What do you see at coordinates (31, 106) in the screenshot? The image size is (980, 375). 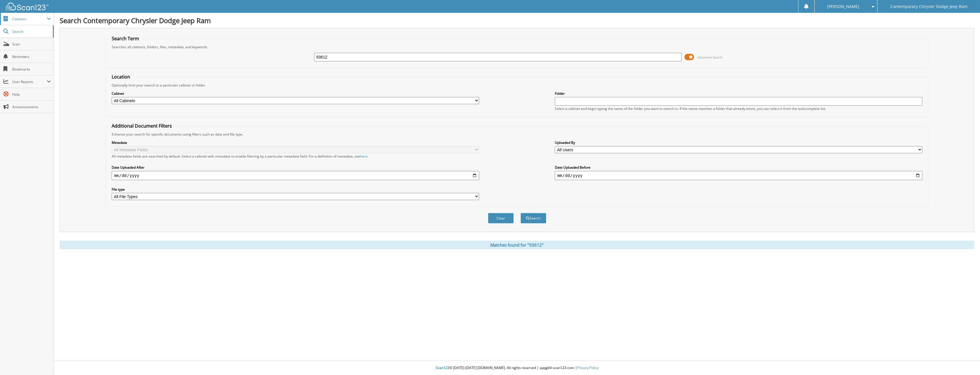 I see `span: Announcements` at bounding box center [31, 106].